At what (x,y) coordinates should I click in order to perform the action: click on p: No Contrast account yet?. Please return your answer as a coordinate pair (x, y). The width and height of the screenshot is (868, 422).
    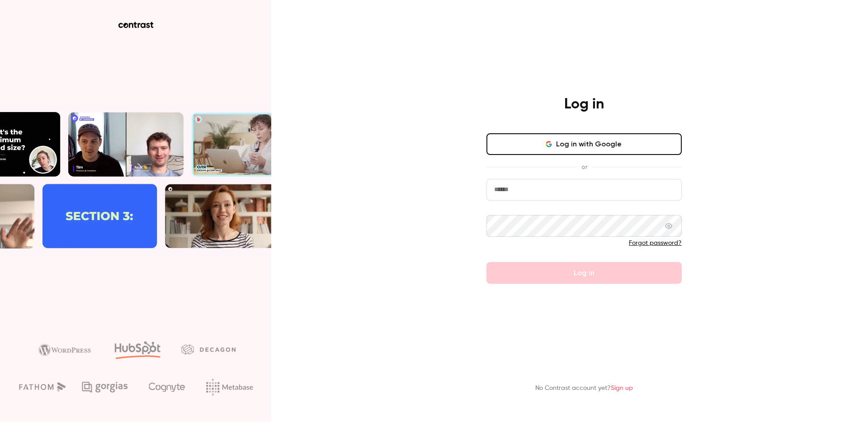
    Looking at the image, I should click on (584, 388).